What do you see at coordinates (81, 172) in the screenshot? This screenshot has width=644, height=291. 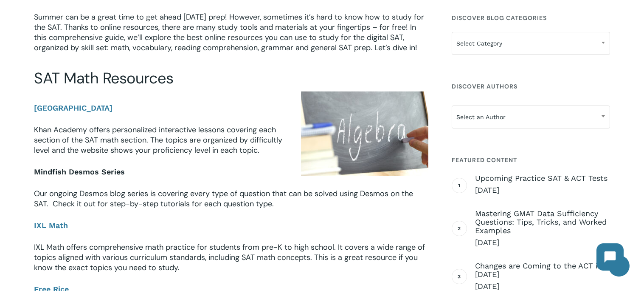 I see `a: Mindfish Desmos Series` at bounding box center [81, 172].